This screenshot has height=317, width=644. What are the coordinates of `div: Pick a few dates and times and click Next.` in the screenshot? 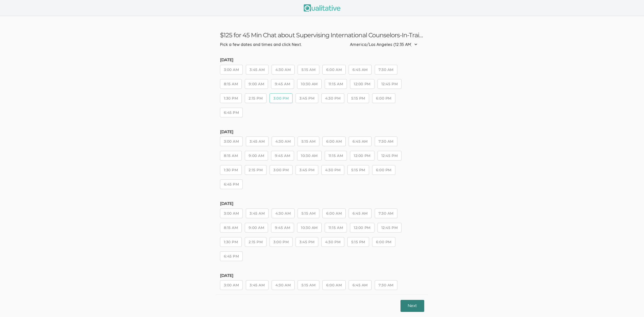 It's located at (260, 44).